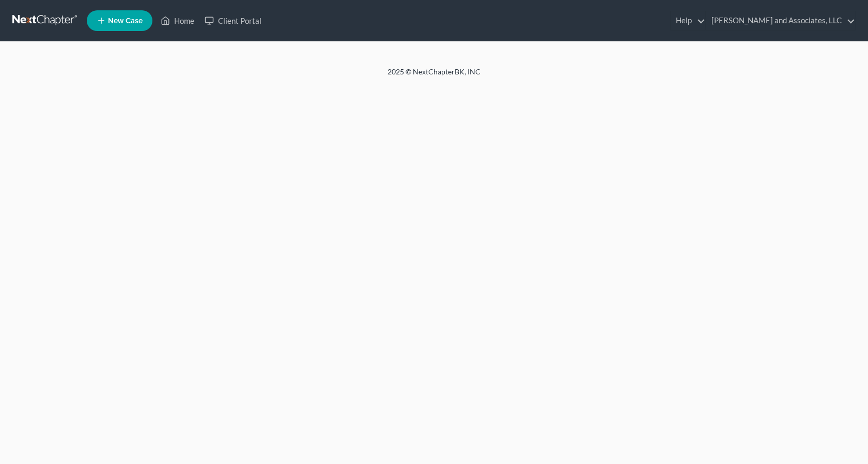 Image resolution: width=868 pixels, height=464 pixels. I want to click on a: Help, so click(688, 21).